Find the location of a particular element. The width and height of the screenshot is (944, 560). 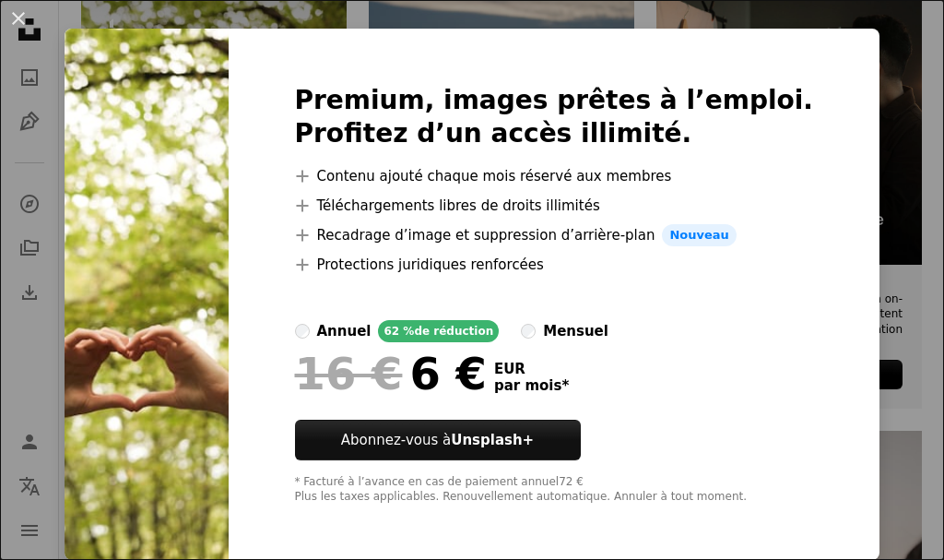

div: mensuel is located at coordinates (575, 331).